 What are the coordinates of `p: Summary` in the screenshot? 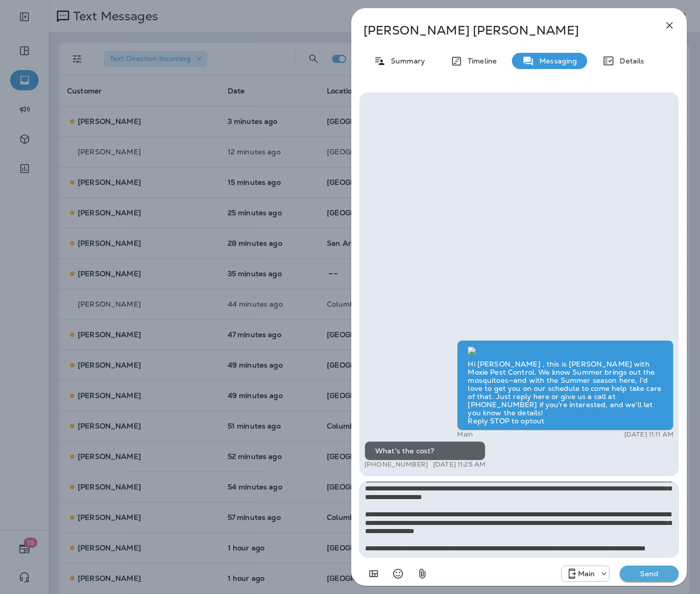 It's located at (405, 61).